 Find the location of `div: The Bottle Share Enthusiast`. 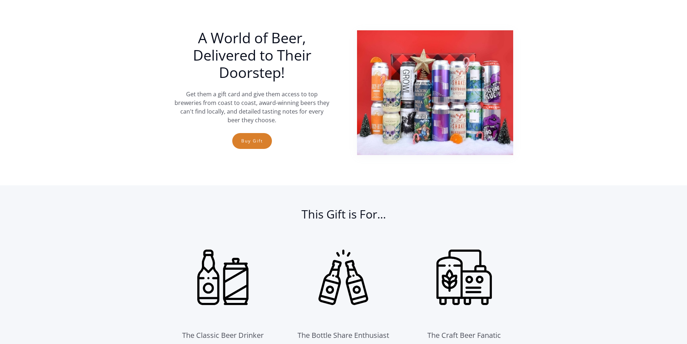

div: The Bottle Share Enthusiast is located at coordinates (343, 335).